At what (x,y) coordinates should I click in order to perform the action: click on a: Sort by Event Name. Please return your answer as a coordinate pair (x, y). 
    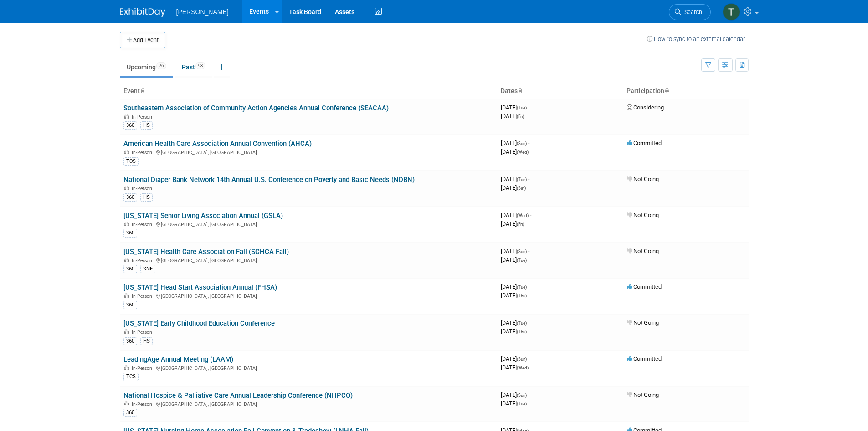
    Looking at the image, I should click on (142, 91).